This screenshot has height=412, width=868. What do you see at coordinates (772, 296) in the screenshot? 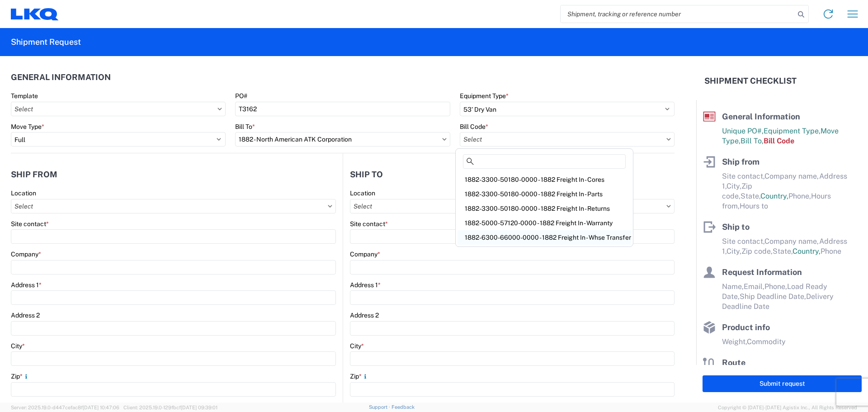
I see `span: Ship Deadline Date,` at bounding box center [772, 296].